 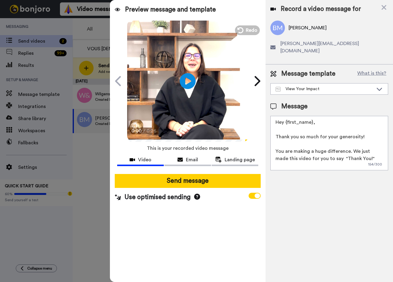 What do you see at coordinates (308, 74) in the screenshot?
I see `span: Message template` at bounding box center [308, 74].